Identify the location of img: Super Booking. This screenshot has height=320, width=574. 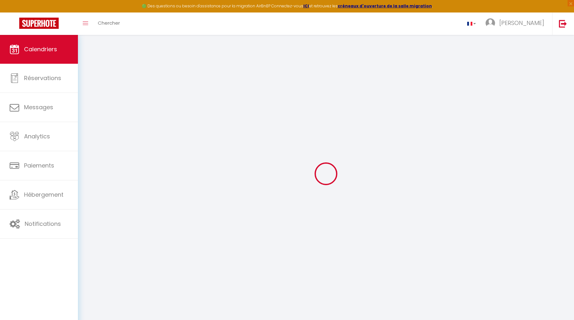
(39, 23).